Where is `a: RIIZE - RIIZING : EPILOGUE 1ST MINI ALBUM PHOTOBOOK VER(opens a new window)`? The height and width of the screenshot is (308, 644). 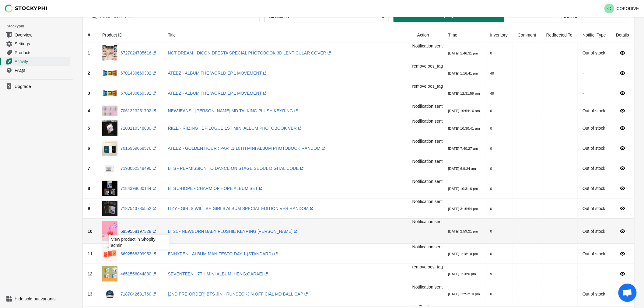 a: RIIZE - RIIZING : EPILOGUE 1ST MINI ALBUM PHOTOBOOK VER(opens a new window) is located at coordinates (235, 128).